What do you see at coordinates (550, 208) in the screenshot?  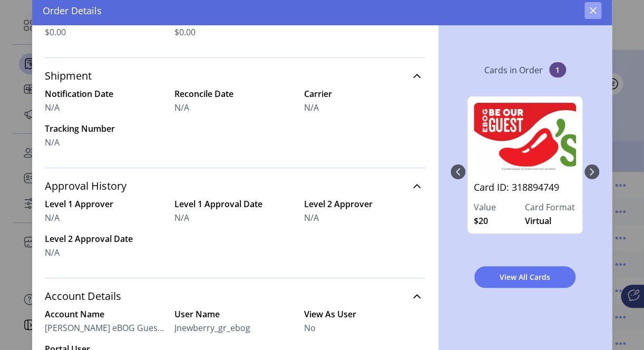 I see `label: Card Format` at bounding box center [550, 208].